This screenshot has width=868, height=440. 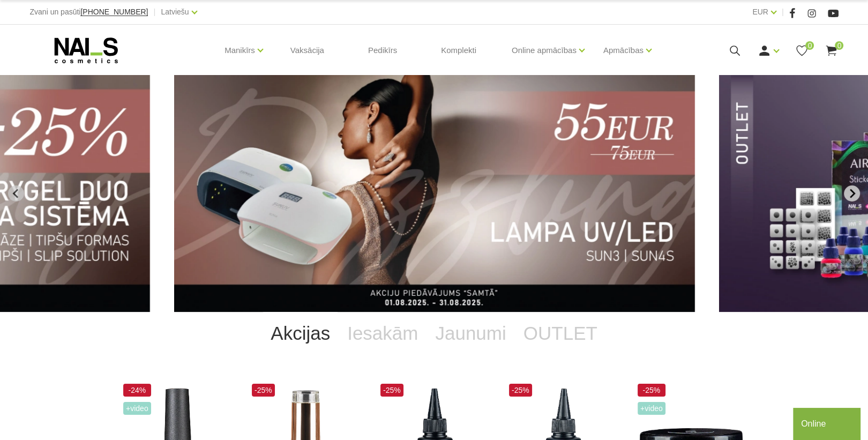 What do you see at coordinates (434, 194) in the screenshot?
I see `li: 8 of 12` at bounding box center [434, 194].